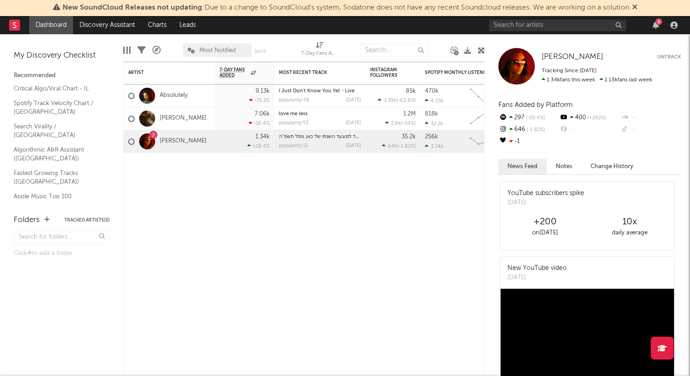 Image resolution: width=690 pixels, height=376 pixels. I want to click on div: Filters, so click(142, 50).